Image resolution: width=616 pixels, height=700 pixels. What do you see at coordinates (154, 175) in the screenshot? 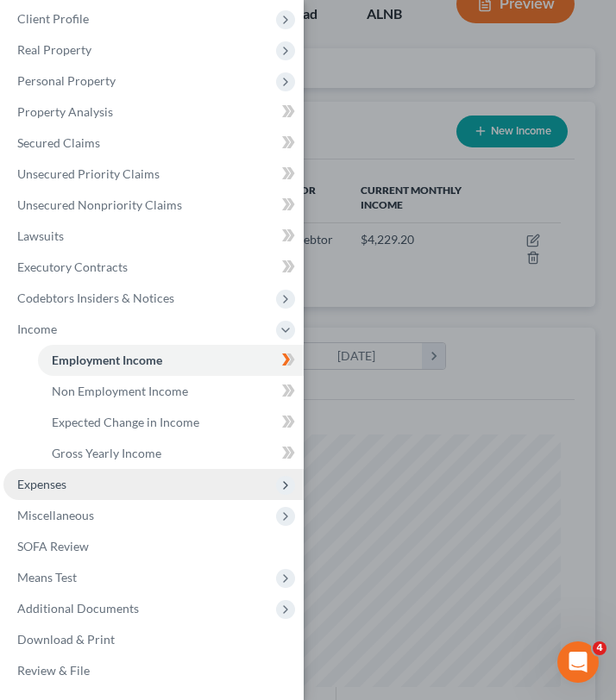
I see `a: Unsecured Priority Claims` at bounding box center [154, 175].